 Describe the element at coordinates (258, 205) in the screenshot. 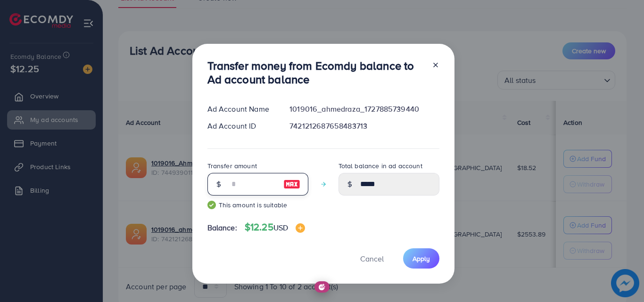

I see `small: This amount is suitable` at that location.